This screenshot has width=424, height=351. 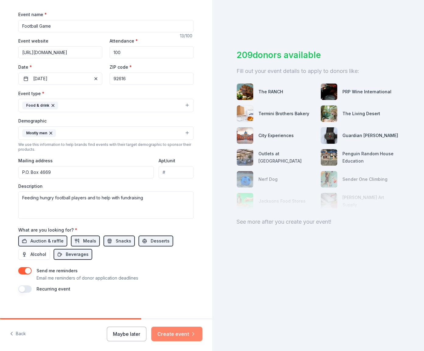 What do you see at coordinates (126, 334) in the screenshot?
I see `button: Maybe later` at bounding box center [126, 334].